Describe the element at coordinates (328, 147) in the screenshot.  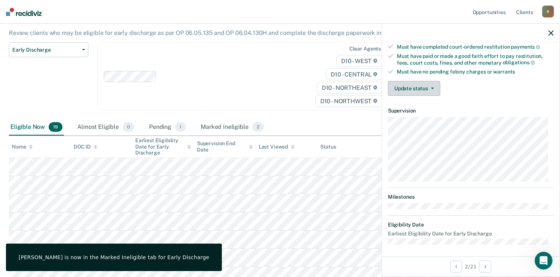
I see `div: Status` at that location.